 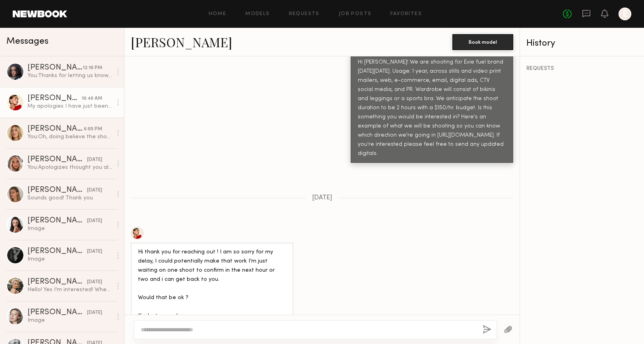 What do you see at coordinates (355, 14) in the screenshot?
I see `a: Job Posts` at bounding box center [355, 14].